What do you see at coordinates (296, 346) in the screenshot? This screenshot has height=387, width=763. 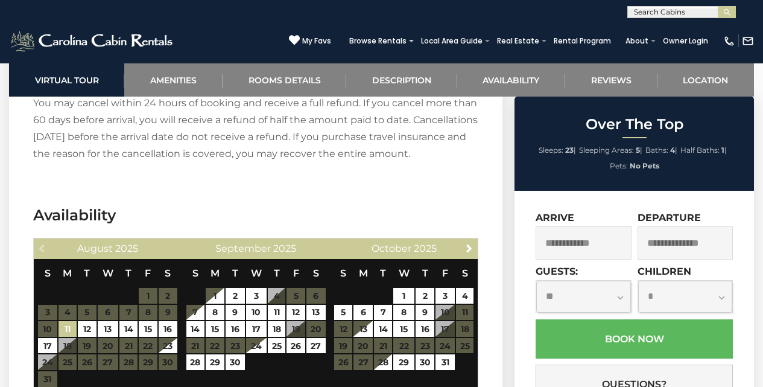 I see `a: 26` at bounding box center [296, 346].